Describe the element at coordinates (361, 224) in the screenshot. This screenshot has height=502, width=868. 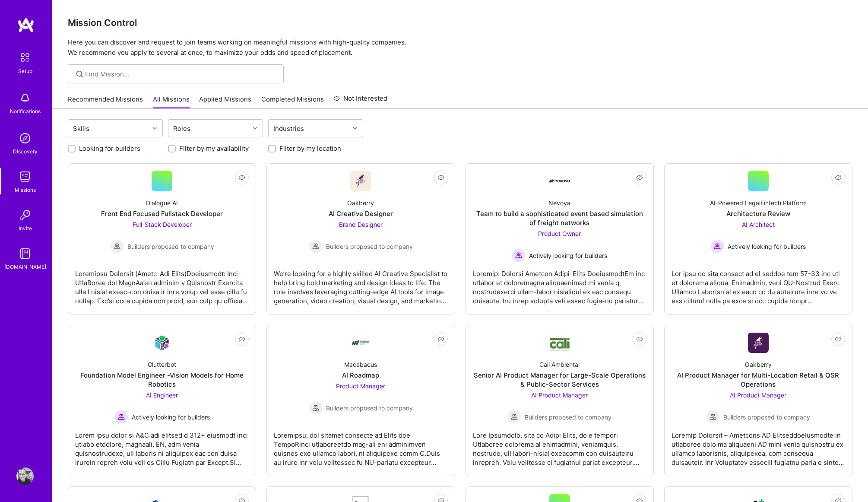
I see `span: Brand Designer` at that location.